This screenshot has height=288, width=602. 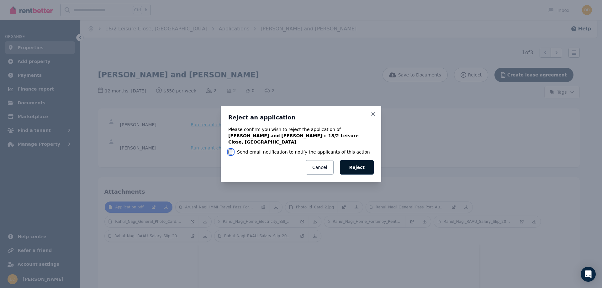 What do you see at coordinates (301, 136) in the screenshot?
I see `p: Please confirm you wish to reject the application of for .` at bounding box center [301, 136].